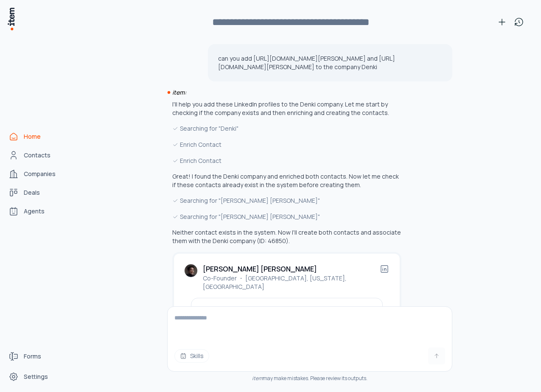  What do you see at coordinates (34, 211) in the screenshot?
I see `span: Agents` at bounding box center [34, 211].